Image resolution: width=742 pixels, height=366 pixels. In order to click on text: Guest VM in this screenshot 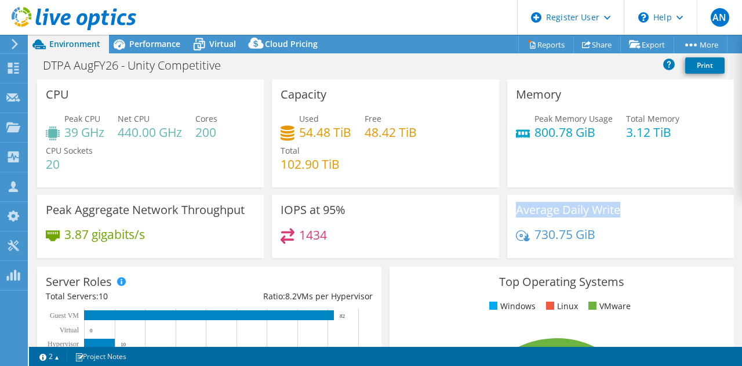, I will do `click(64, 315)`.